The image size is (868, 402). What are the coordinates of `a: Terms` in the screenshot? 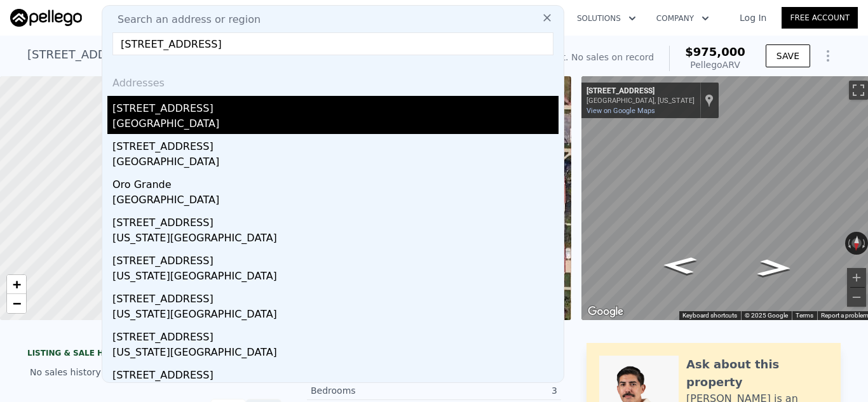 It's located at (804, 314).